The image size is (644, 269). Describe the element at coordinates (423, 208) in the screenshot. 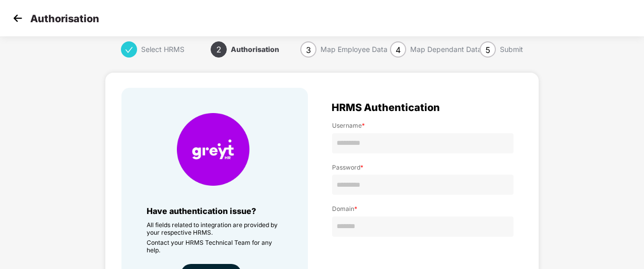

I see `label: Domain` at that location.